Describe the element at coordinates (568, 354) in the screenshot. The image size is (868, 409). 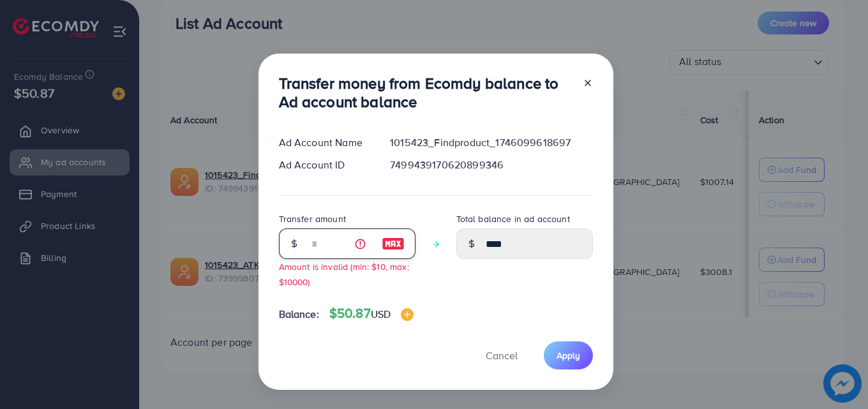
I see `button: Apply` at that location.